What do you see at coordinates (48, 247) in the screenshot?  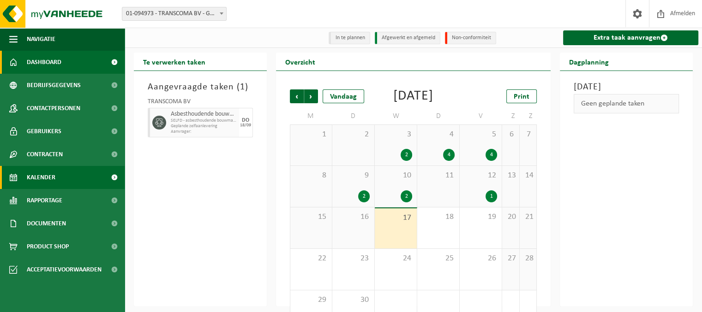 I see `span: Product Shop` at bounding box center [48, 247].